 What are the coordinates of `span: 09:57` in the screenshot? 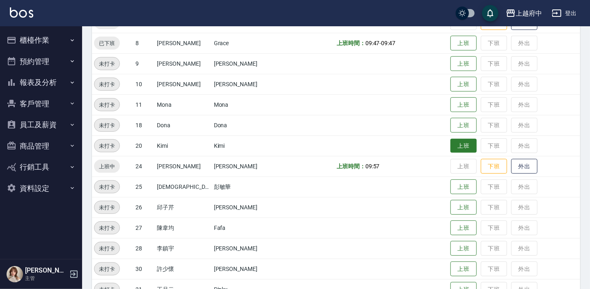 It's located at (372, 166).